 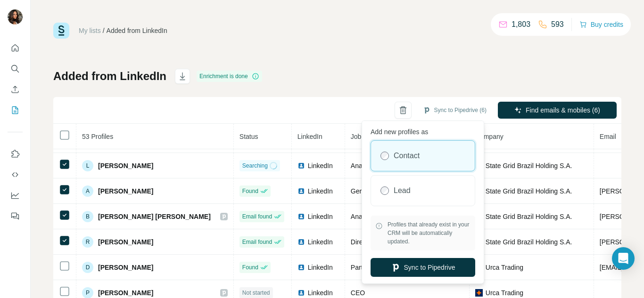 I want to click on button: Find emails & mobiles (6), so click(x=557, y=110).